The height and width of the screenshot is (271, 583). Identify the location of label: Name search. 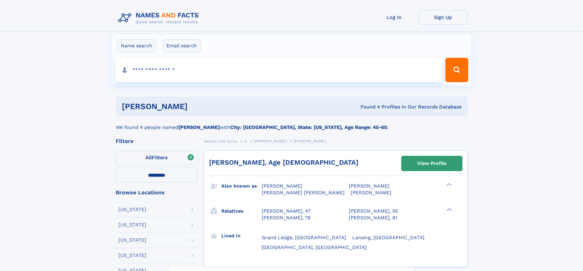
(136, 46).